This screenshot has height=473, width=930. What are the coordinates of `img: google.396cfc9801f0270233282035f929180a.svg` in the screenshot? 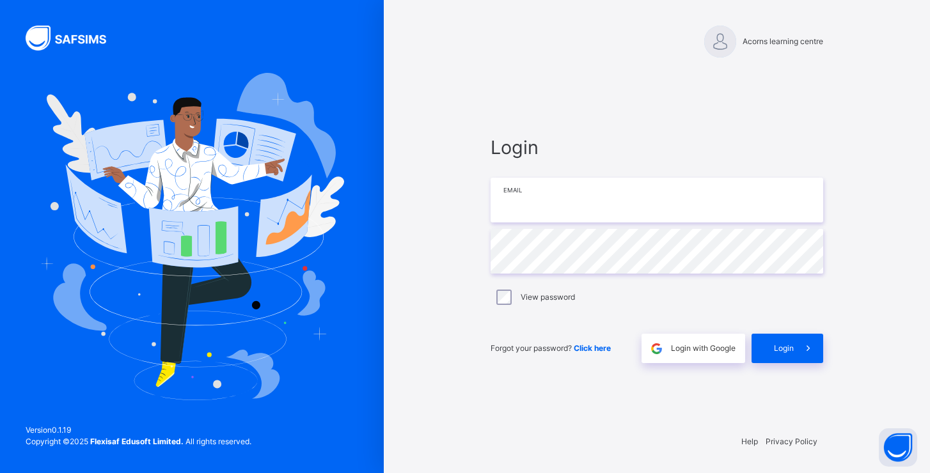 It's located at (656, 349).